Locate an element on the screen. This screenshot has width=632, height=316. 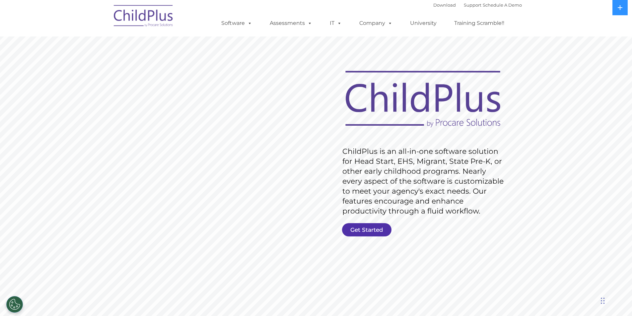
a: Get Started is located at coordinates (367, 230).